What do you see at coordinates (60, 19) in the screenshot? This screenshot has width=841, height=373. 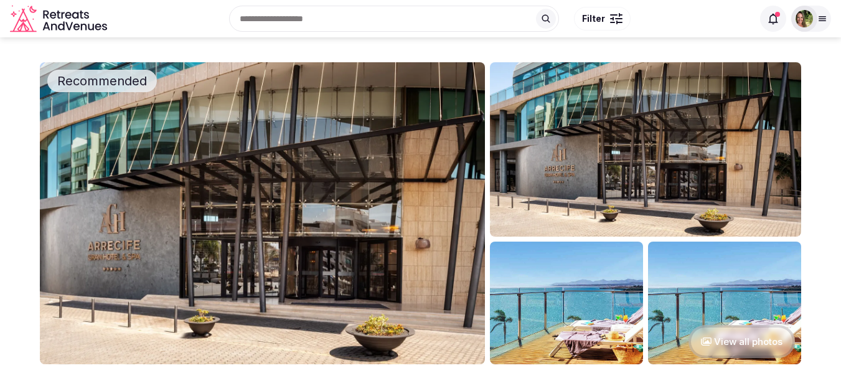 I see `svg: Retreats and Venues company logo` at bounding box center [60, 19].